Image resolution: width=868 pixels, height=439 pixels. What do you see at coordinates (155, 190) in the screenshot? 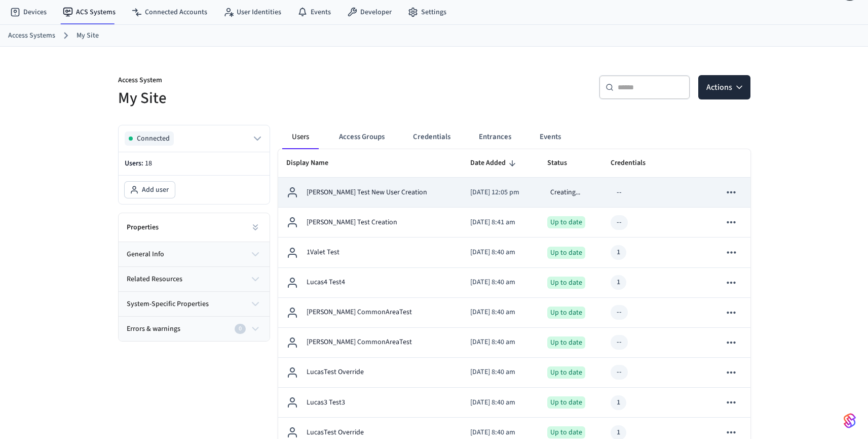
I see `span: Add user` at bounding box center [155, 190].